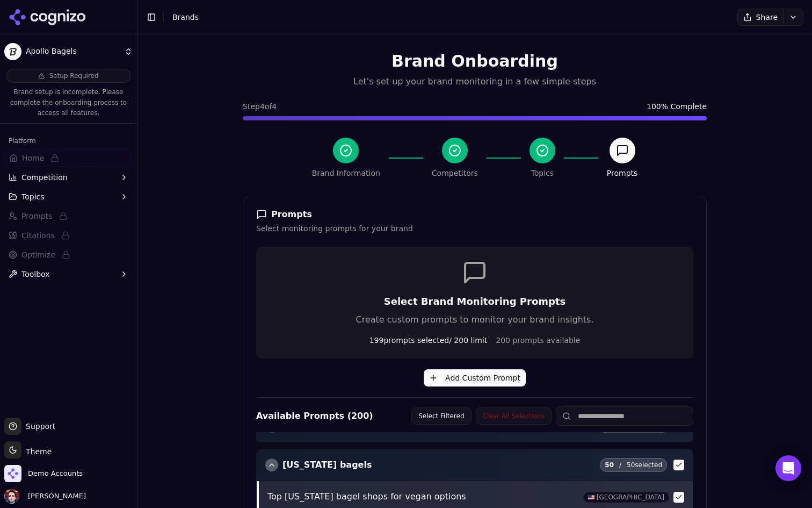 The width and height of the screenshot is (812, 508). Describe the element at coordinates (12, 496) in the screenshot. I see `img: Deniz Ozcan` at that location.